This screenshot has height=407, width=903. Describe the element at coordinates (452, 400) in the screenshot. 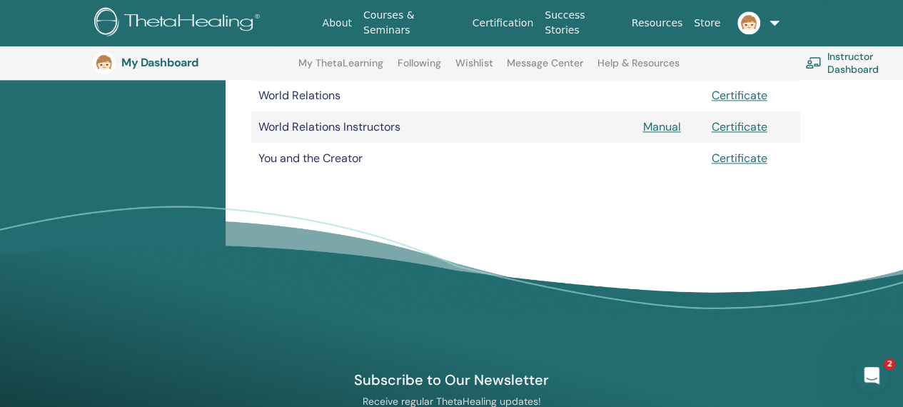

I see `p: Receive regular ThetaHealing updates!` at that location.